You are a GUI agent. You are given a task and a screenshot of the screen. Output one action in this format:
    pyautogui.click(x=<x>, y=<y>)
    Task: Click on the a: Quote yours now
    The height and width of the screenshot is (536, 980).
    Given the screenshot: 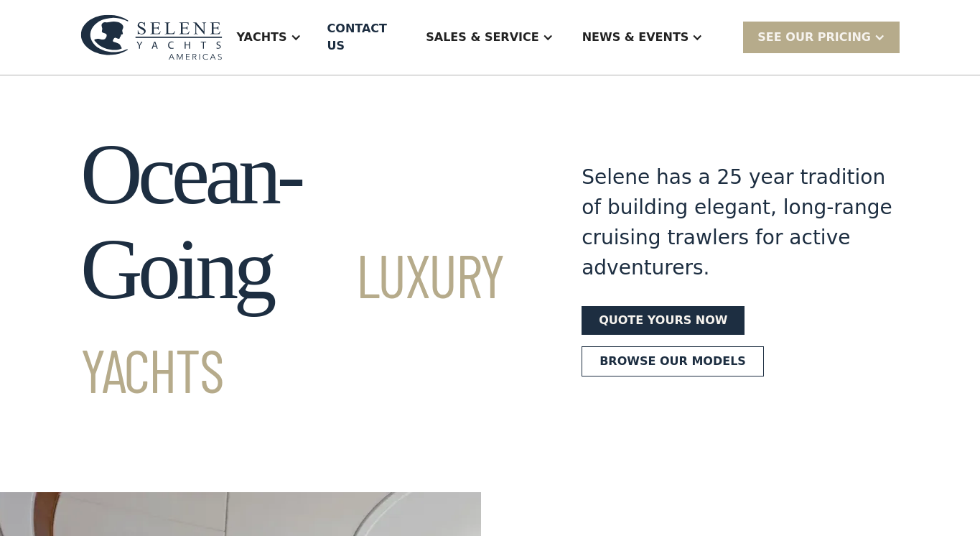 What is the action you would take?
    pyautogui.click(x=662, y=320)
    